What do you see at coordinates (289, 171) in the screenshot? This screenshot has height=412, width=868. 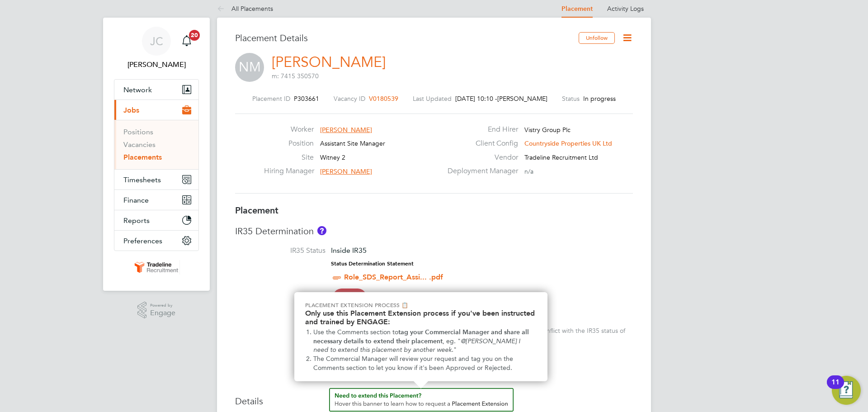 I see `label: Hiring Manager` at bounding box center [289, 171].